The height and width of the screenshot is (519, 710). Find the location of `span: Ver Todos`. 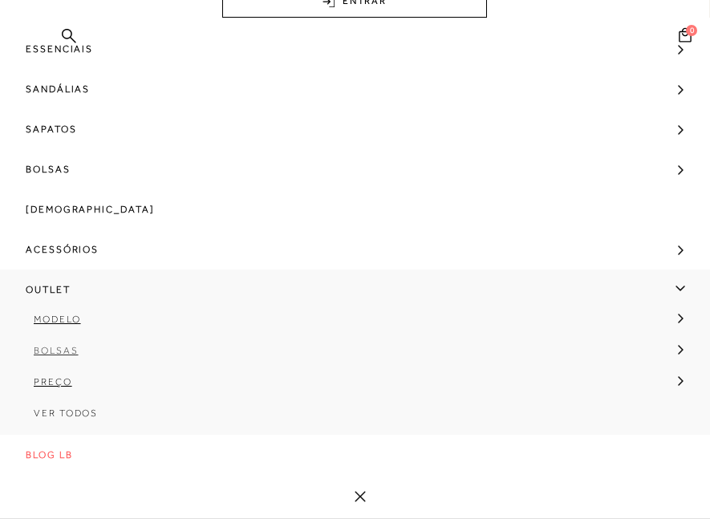

span: Ver Todos is located at coordinates (66, 413).